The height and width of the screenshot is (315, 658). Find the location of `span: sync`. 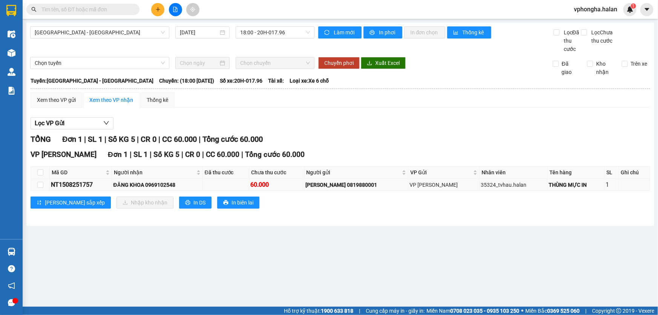

span: sync is located at coordinates (327, 33).